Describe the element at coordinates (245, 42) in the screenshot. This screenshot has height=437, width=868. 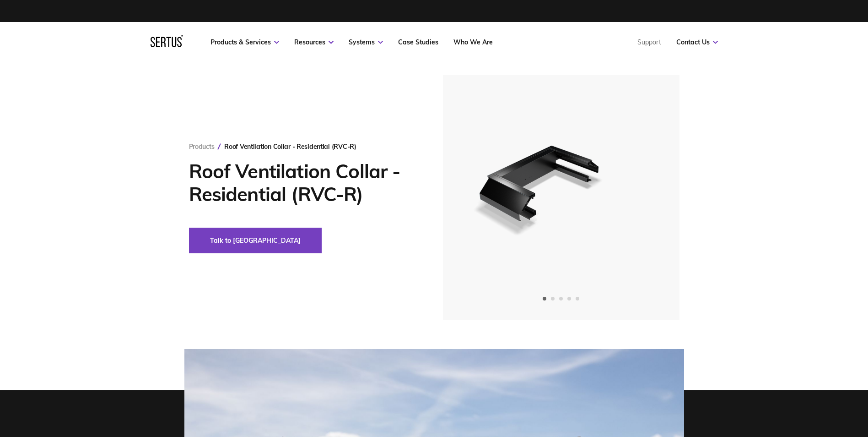
I see `a: Products & Services` at that location.